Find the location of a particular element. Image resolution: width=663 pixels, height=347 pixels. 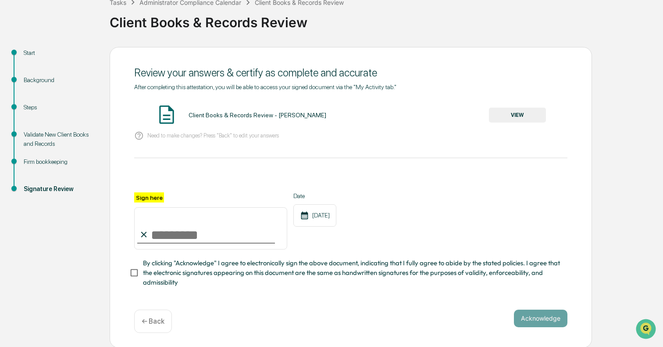

div: Validate New Client Books and Records is located at coordinates (60, 139).